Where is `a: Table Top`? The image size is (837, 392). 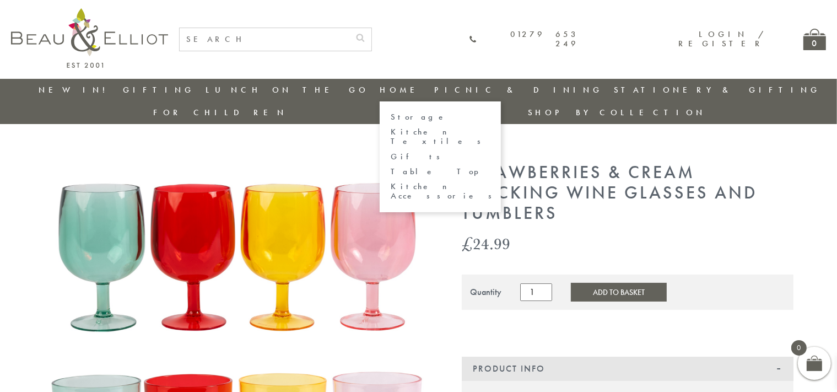 a: Table Top is located at coordinates (440, 171).